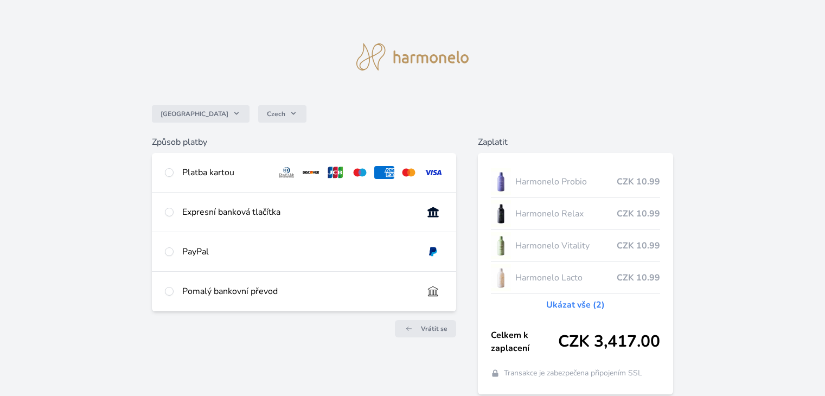 Image resolution: width=825 pixels, height=396 pixels. What do you see at coordinates (434, 329) in the screenshot?
I see `span: Vrátit se` at bounding box center [434, 329].